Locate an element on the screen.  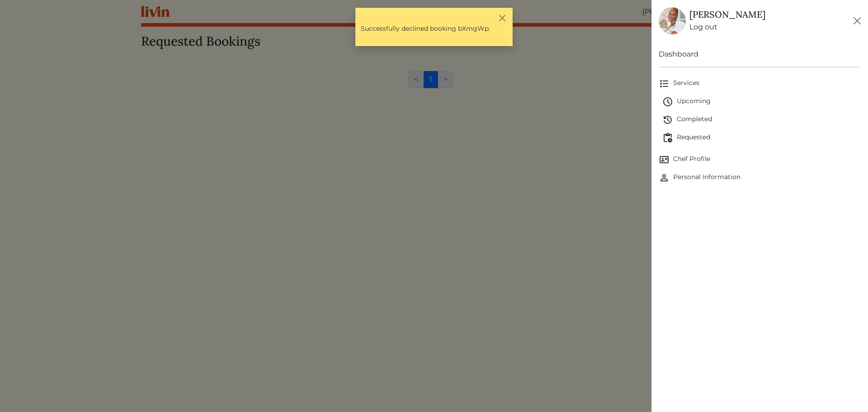
img: format_list_bulleted-ebc7f0161ee23162107b508e562e81cd567eeab2455044221954b09d19068e74.svg is located at coordinates (664, 84).